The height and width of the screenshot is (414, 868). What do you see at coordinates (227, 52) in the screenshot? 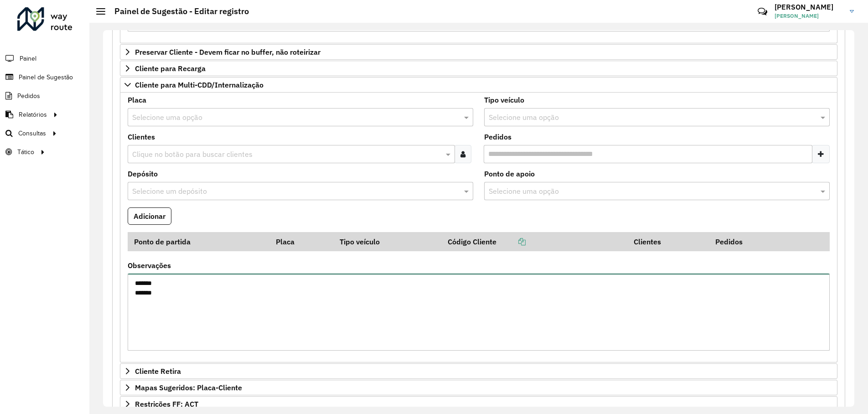
I see `span: Preservar Cliente - Devem ficar no buffer, não roteirizar` at bounding box center [227, 52].